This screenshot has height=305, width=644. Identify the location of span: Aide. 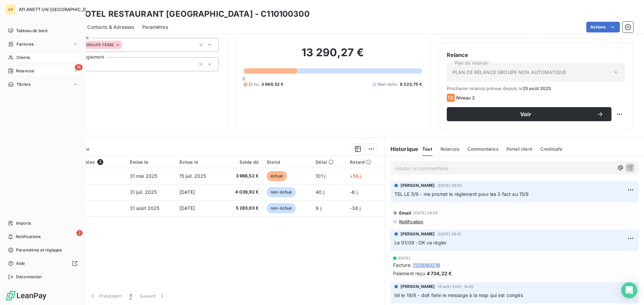
(21, 264).